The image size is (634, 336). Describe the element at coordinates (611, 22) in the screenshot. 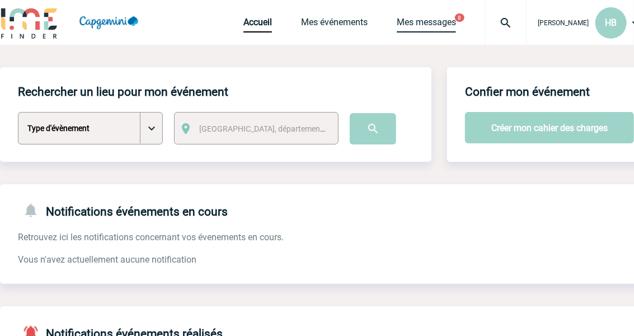

I see `span: HB` at that location.